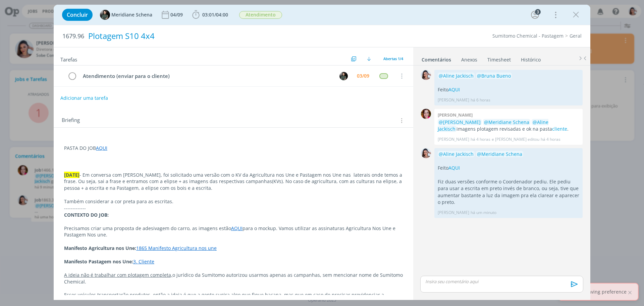 The width and height of the screenshot is (644, 306). I want to click on span: Tarefas, so click(69, 59).